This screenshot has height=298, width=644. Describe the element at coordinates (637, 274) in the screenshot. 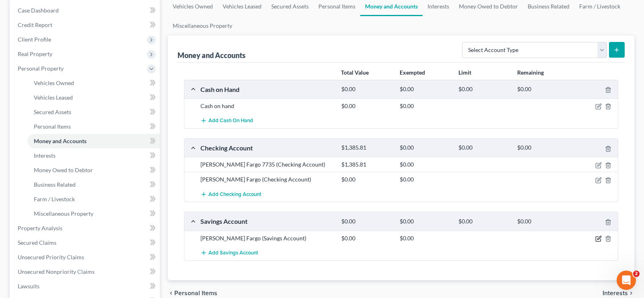

I see `span: 2` at that location.